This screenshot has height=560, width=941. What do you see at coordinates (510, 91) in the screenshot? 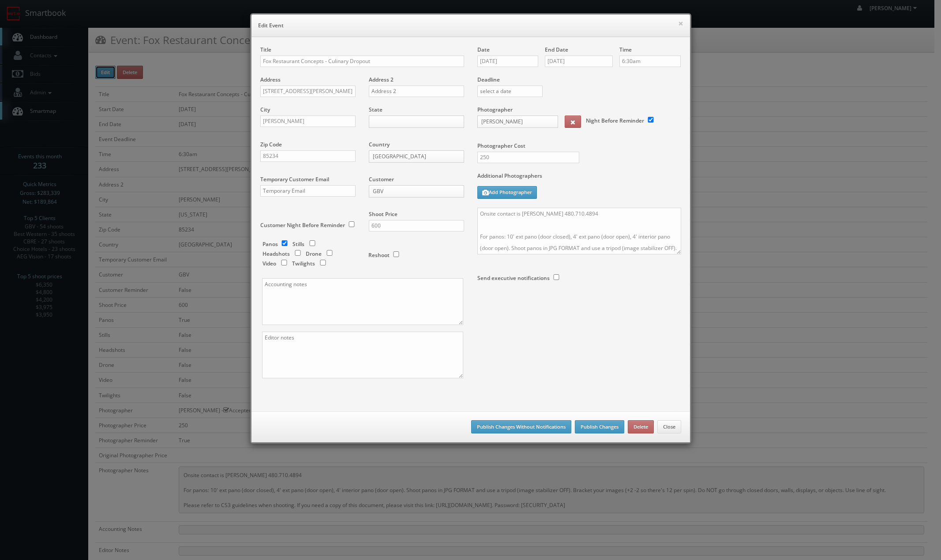
I see `input: select a date` at bounding box center [510, 91].